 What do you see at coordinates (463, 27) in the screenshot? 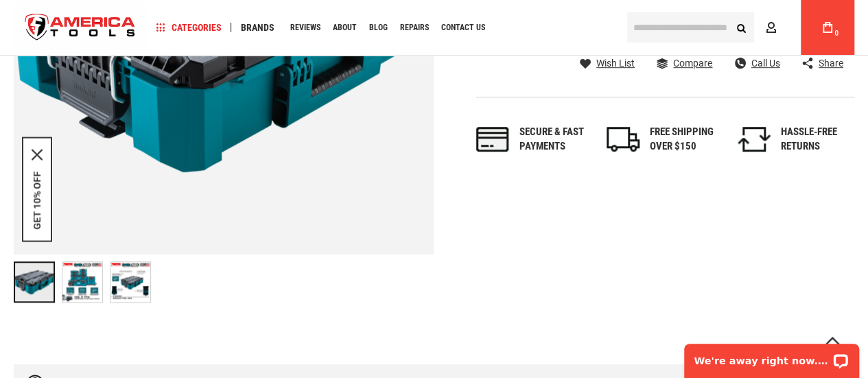
I see `a: Contact Us` at bounding box center [463, 27].